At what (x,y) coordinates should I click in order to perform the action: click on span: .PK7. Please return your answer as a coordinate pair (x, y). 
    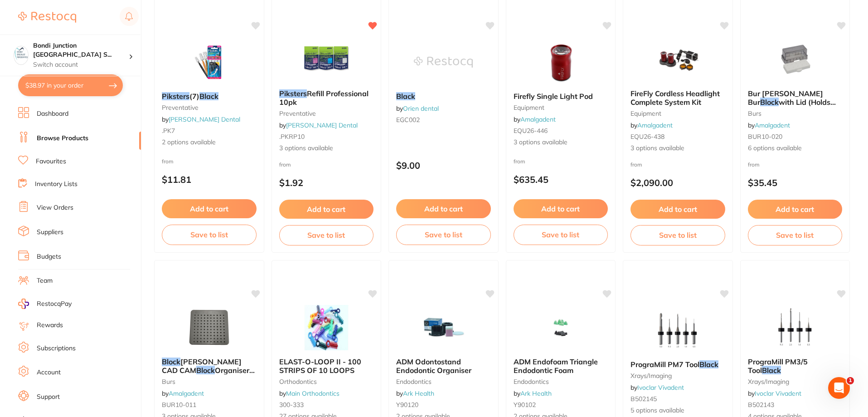
    Looking at the image, I should click on (168, 131).